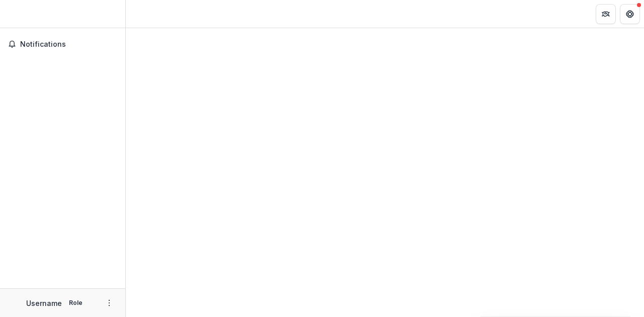 The image size is (644, 317). What do you see at coordinates (62, 44) in the screenshot?
I see `button: Notifications` at bounding box center [62, 44].